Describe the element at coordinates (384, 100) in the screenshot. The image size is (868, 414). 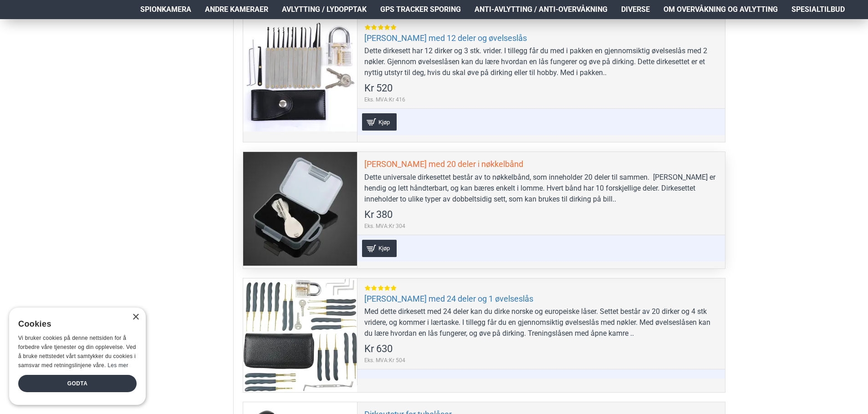
I see `span: Eks. MVA:Kr 416` at that location.